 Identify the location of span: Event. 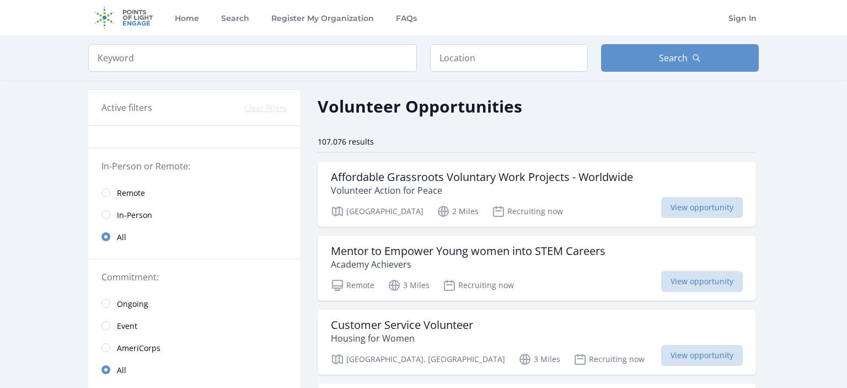
(127, 326).